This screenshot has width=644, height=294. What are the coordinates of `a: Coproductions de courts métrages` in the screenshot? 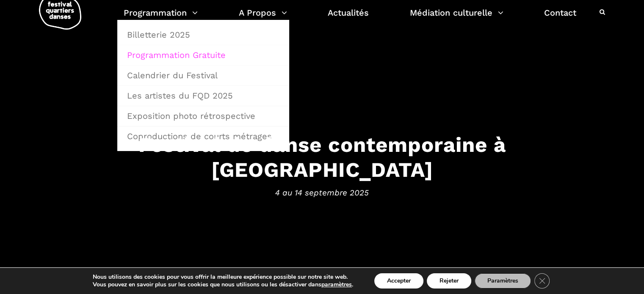 It's located at (203, 136).